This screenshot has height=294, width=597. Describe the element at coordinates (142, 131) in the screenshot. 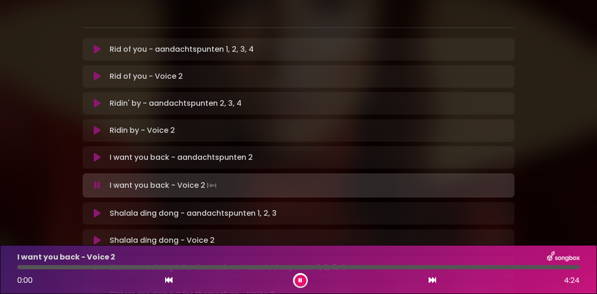

I see `p: Ridin by - Voice 2` at that location.